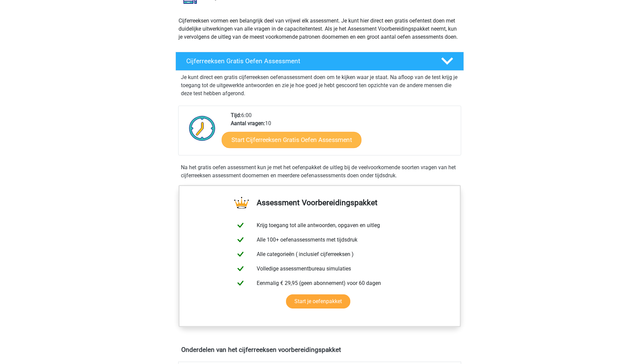 This screenshot has height=364, width=639. I want to click on a: Start Cijferreeksen Gratis Oefen Assessment, so click(291, 139).